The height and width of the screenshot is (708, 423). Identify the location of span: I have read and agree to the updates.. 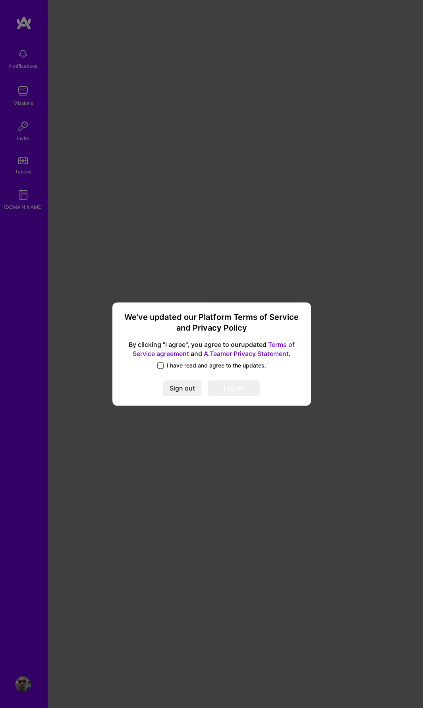
(216, 366).